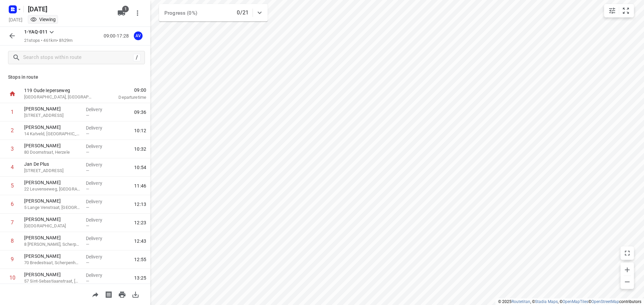  I want to click on span: 12:13, so click(140, 205).